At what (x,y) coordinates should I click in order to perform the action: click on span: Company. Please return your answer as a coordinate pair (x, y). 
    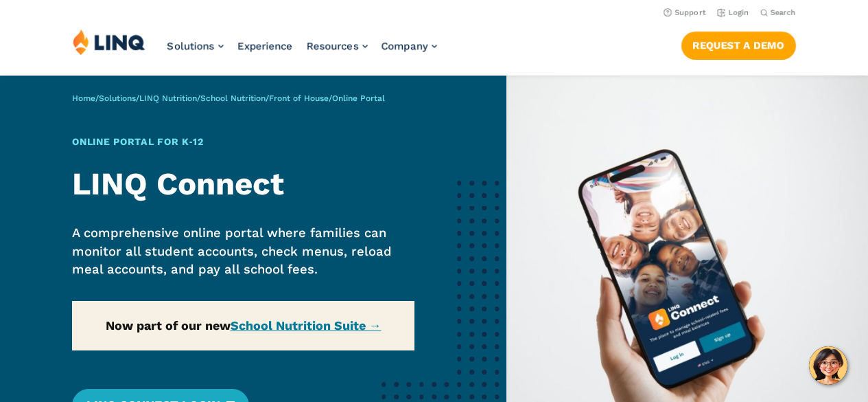
    Looking at the image, I should click on (405, 46).